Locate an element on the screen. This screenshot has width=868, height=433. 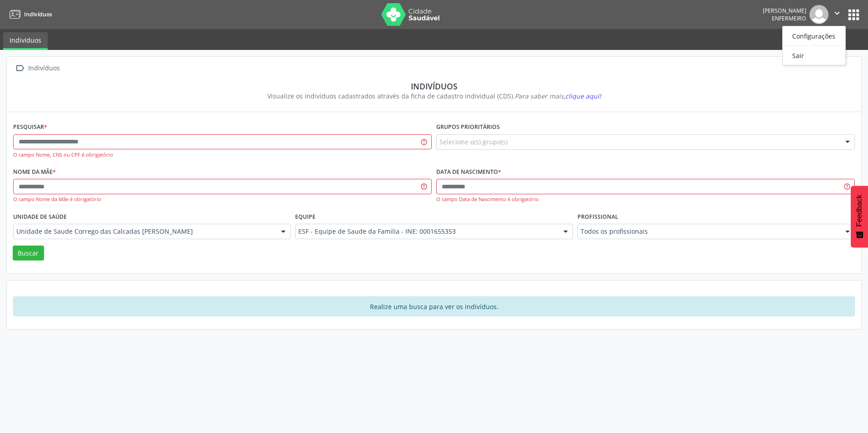
label: Pesquisar is located at coordinates (30, 127).